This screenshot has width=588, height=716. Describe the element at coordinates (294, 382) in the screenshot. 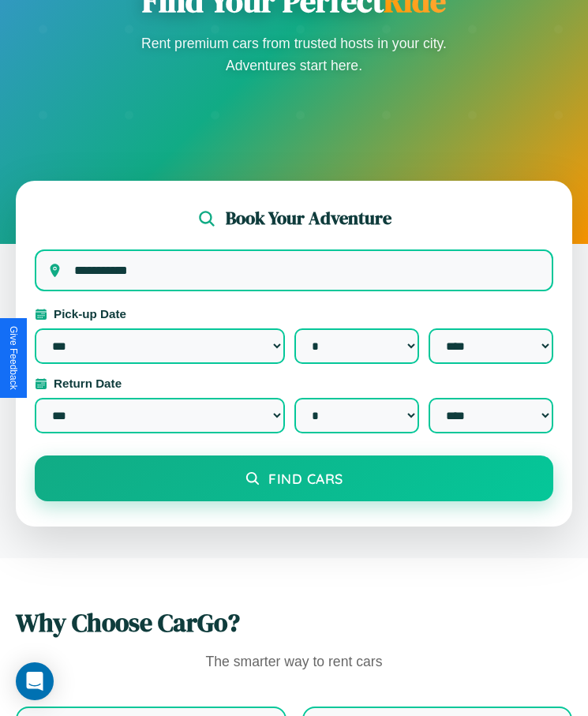

I see `label: Return Date` at that location.